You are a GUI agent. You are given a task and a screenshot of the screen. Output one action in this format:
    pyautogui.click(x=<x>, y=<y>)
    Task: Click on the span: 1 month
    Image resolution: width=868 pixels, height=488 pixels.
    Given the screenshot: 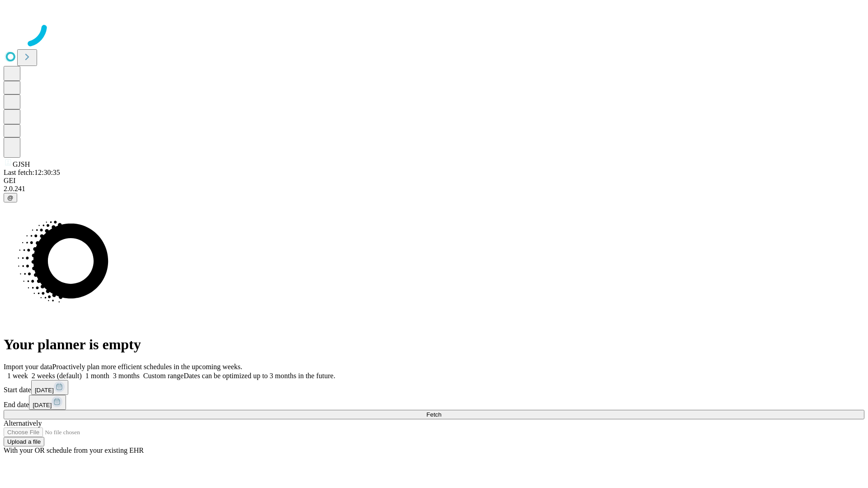 What is the action you would take?
    pyautogui.click(x=97, y=375)
    